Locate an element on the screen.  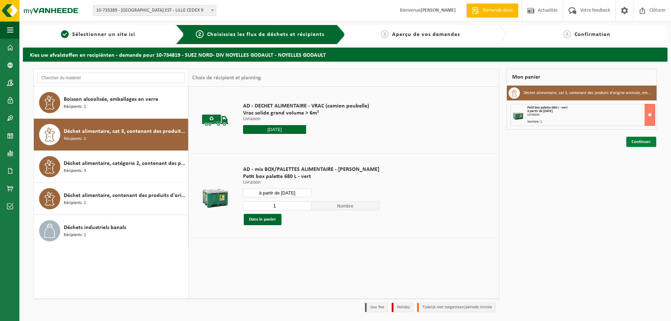
button: Déchet alimentaire, catégorie 2, contenant des produits d'origine animale, emballage mélangé Réci... is located at coordinates (111, 167).